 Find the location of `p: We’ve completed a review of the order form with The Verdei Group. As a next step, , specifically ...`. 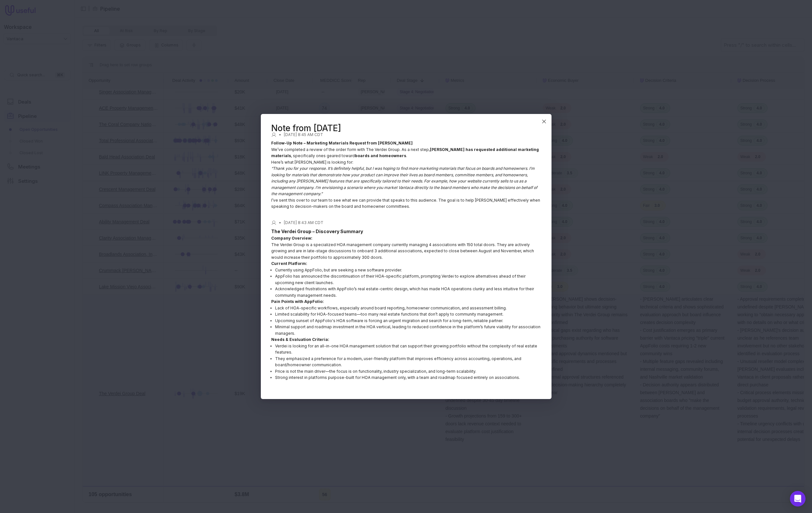

p: We’ve completed a review of the order form with The Verdei Group. As a next step, , specifically ... is located at coordinates (406, 153).